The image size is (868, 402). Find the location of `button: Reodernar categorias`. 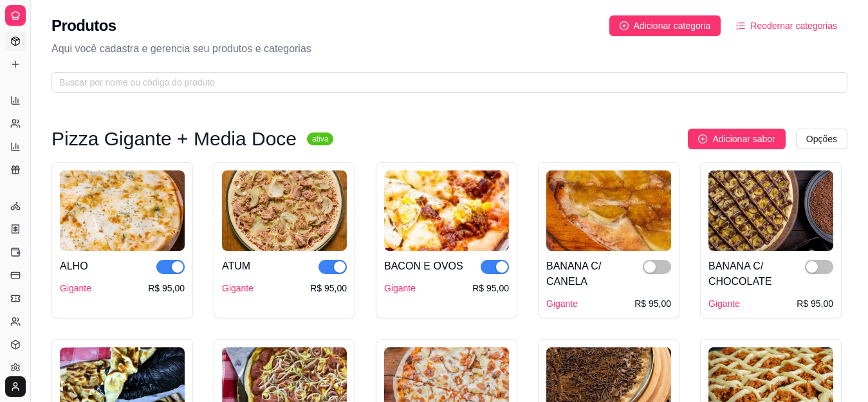

button: Reodernar categorias is located at coordinates (786, 26).